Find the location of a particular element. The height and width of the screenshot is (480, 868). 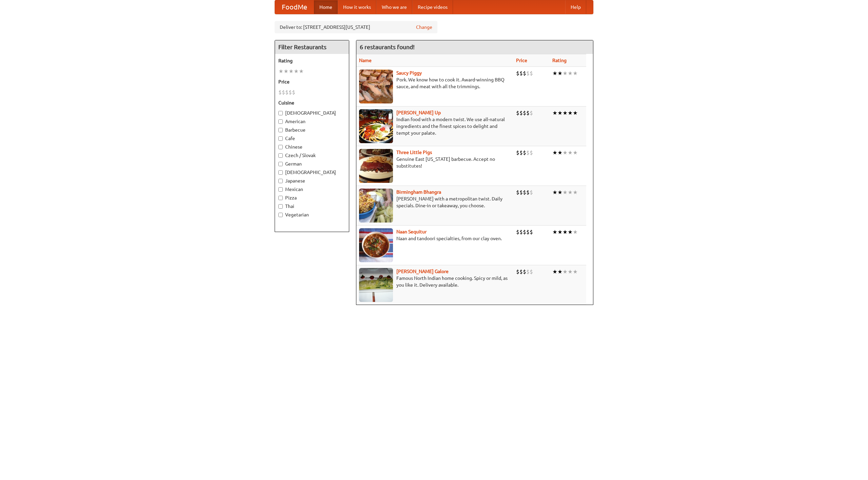

h5: Rating is located at coordinates (312, 60).